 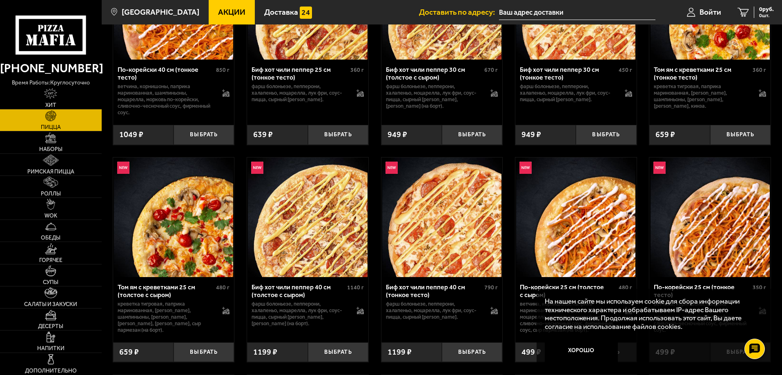 I want to click on span: 639 ₽, so click(x=263, y=135).